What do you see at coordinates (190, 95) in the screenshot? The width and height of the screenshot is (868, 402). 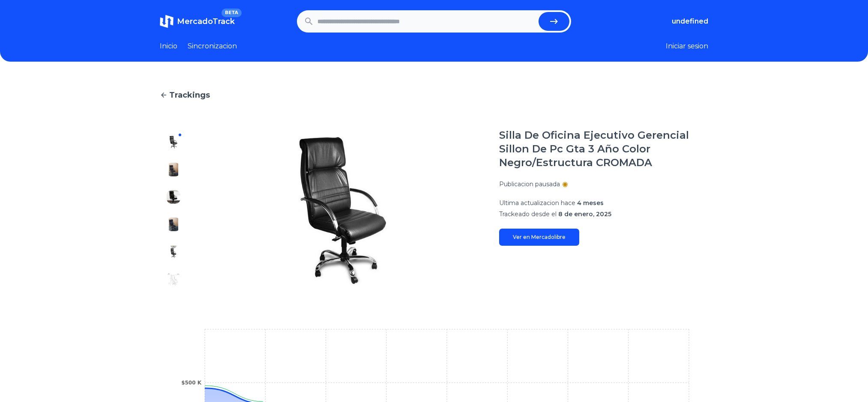 I see `span: Trackings` at bounding box center [190, 95].